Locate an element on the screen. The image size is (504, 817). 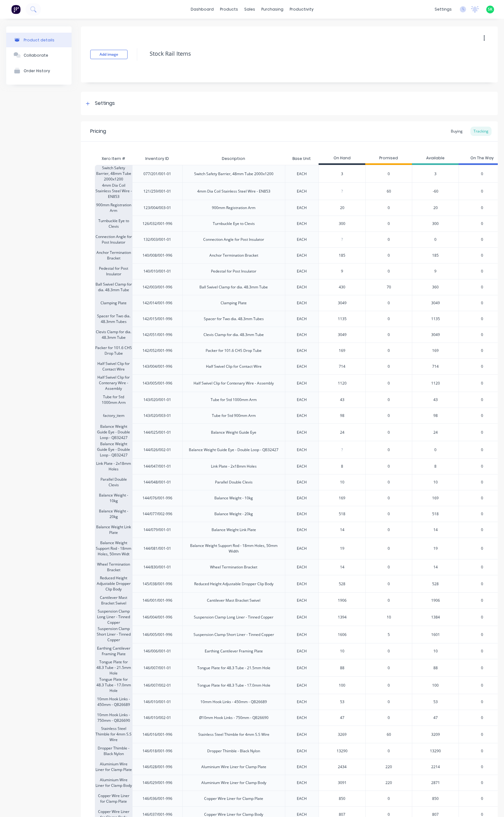
div: 146/010/001-01 is located at coordinates (157, 701).